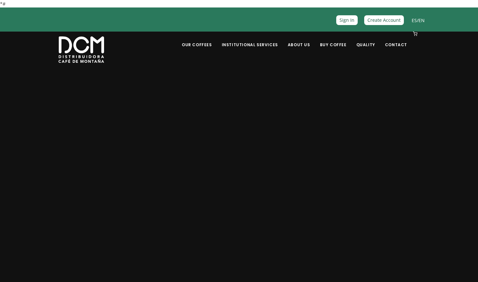  I want to click on a: Institutional Services, so click(250, 40).